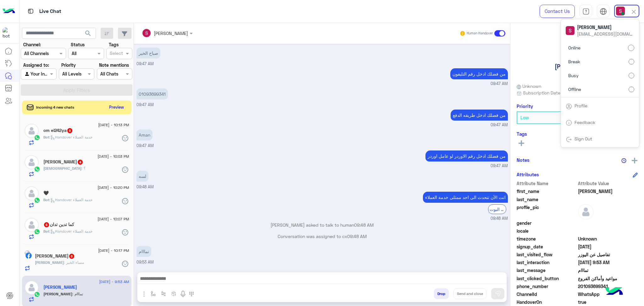 This screenshot has height=306, width=644. I want to click on img: create order, so click(174, 294).